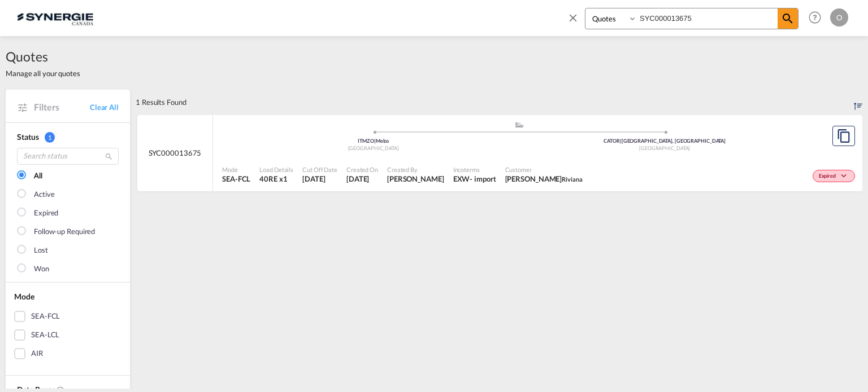 This screenshot has height=392, width=868. I want to click on input: Search status, so click(68, 156).